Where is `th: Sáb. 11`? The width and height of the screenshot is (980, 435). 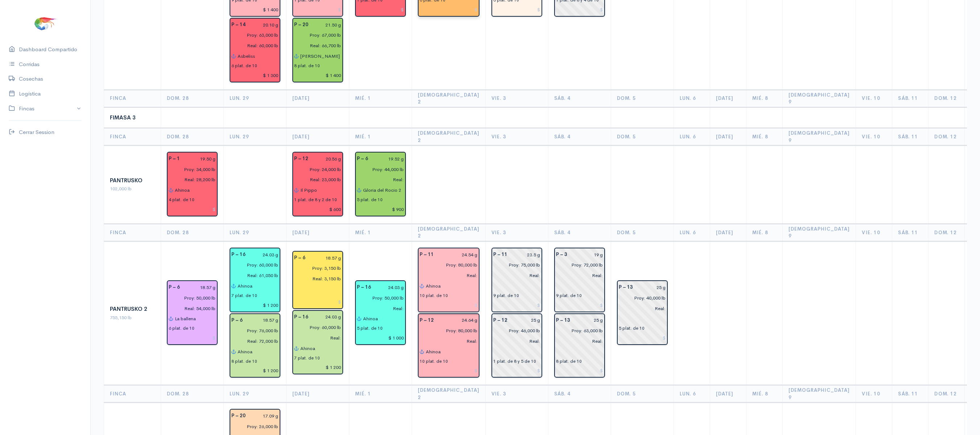 th: Sáb. 11 is located at coordinates (910, 137).